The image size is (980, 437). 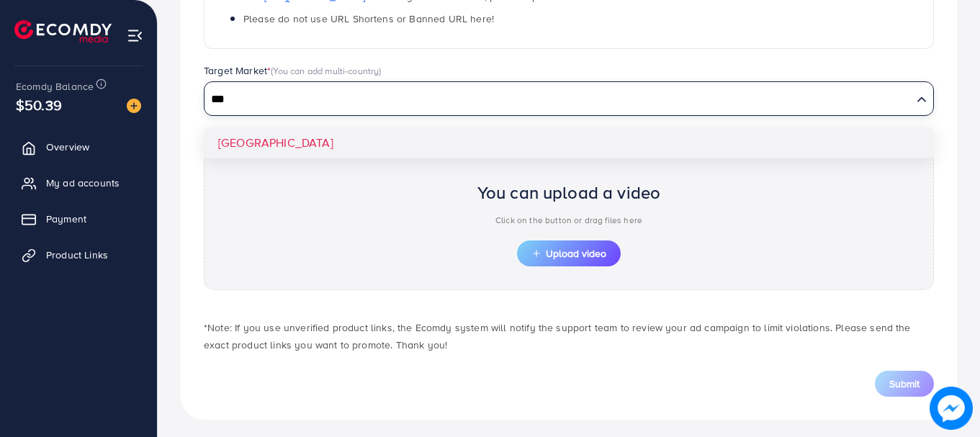 What do you see at coordinates (369, 18) in the screenshot?
I see `span: Please do not use URL Shortens or Banned URL here!` at bounding box center [369, 18].